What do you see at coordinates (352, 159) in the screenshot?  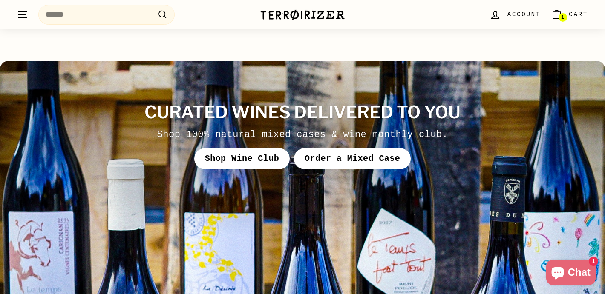 I see `a: Order a Mixed Case` at bounding box center [352, 159].